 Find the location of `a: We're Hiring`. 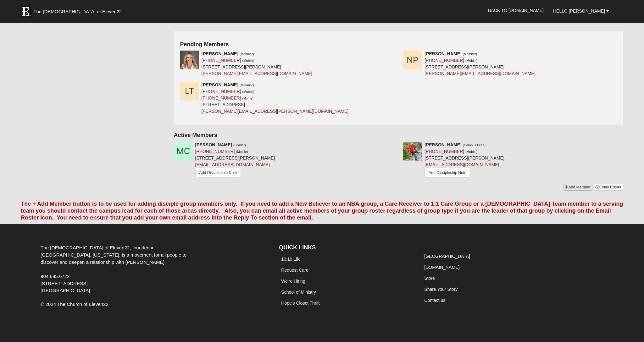

a: We're Hiring is located at coordinates (293, 281).